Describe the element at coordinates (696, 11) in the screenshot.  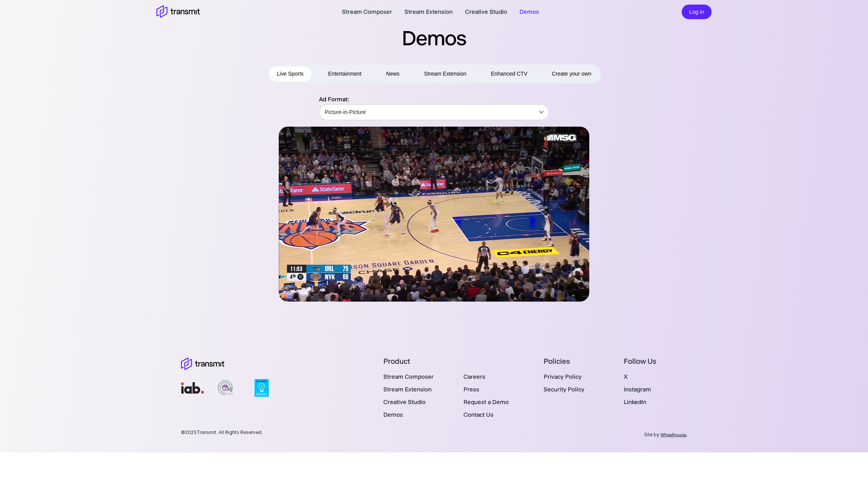
I see `a: Log in` at that location.